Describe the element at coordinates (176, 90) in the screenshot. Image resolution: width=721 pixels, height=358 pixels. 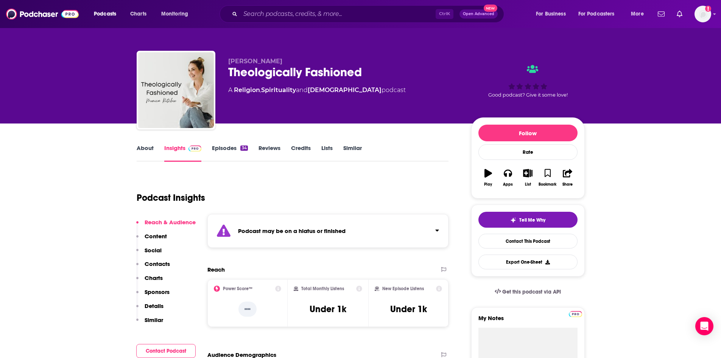
I see `img: Theologically Fashioned` at that location.